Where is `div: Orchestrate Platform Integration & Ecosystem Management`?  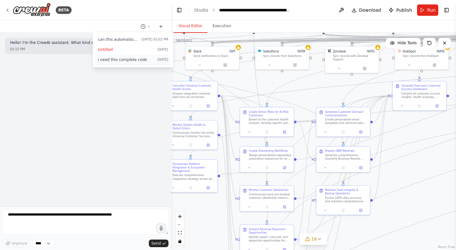
div: Orchestrate Platform Integration & Ecosystem Management is located at coordinates (194, 167).